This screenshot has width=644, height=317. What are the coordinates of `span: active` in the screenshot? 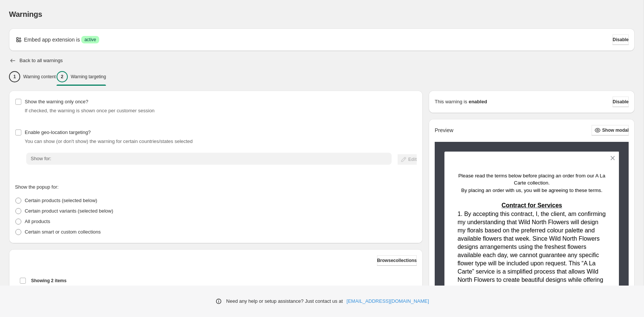 It's located at (90, 40).